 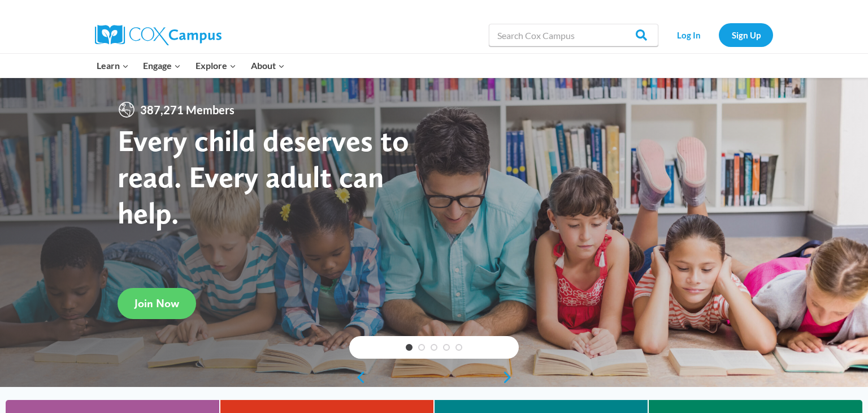 What do you see at coordinates (447, 347) in the screenshot?
I see `a: 4` at bounding box center [447, 347].